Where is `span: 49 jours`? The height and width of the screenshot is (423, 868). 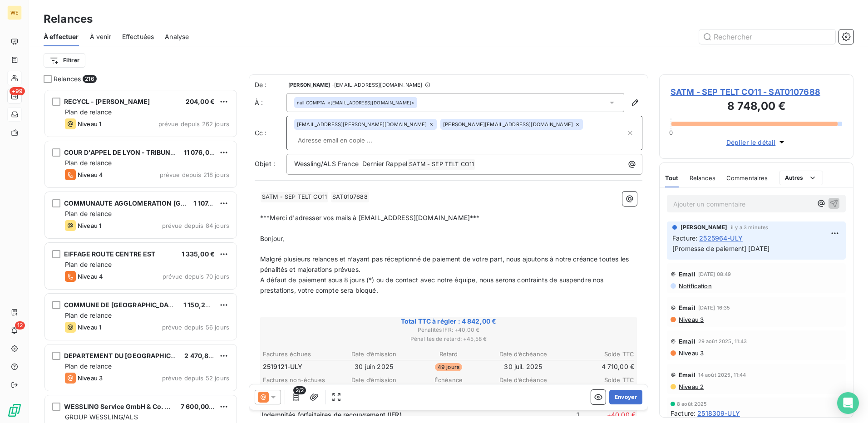 span: 49 jours is located at coordinates (449, 367).